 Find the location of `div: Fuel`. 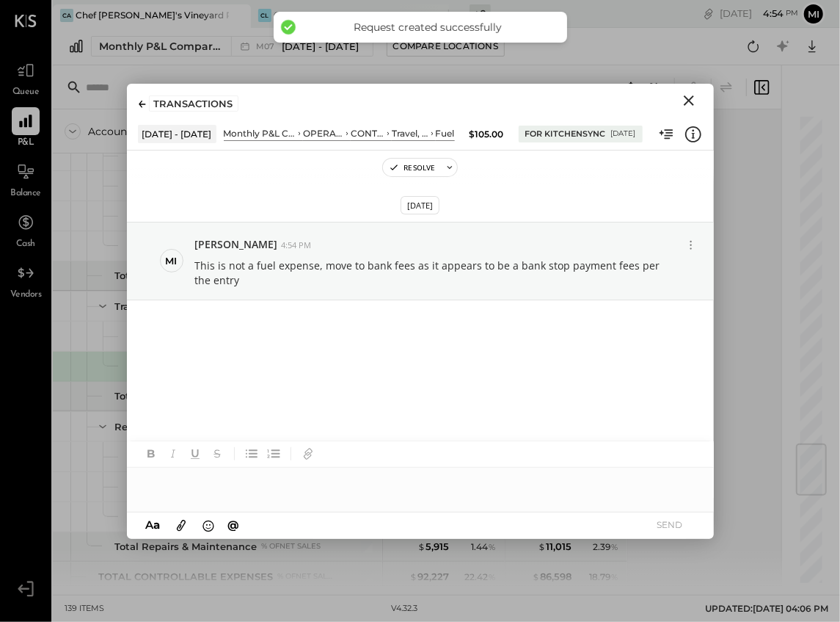

div: Fuel is located at coordinates (445, 133).